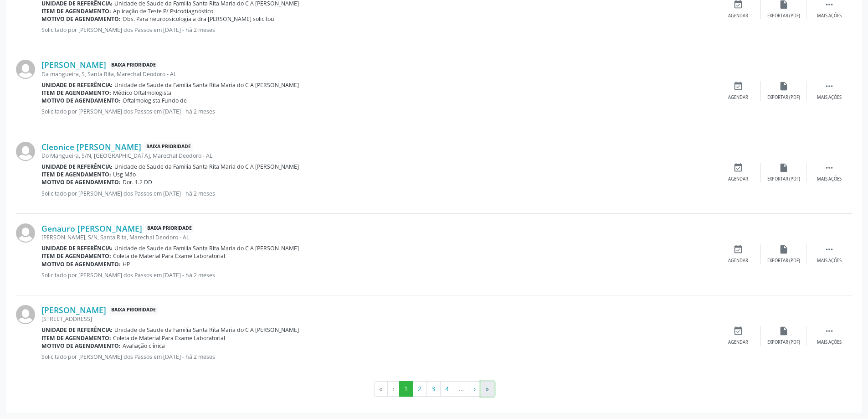 This screenshot has width=868, height=419. Describe the element at coordinates (142, 92) in the screenshot. I see `span: Médico Oftalmologista` at that location.